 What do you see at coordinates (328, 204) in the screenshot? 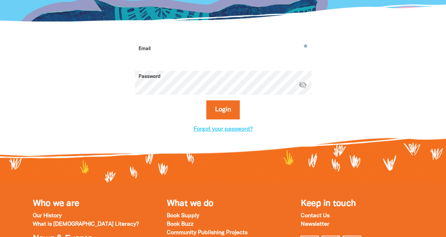
I see `span: Keep in touch` at bounding box center [328, 204].